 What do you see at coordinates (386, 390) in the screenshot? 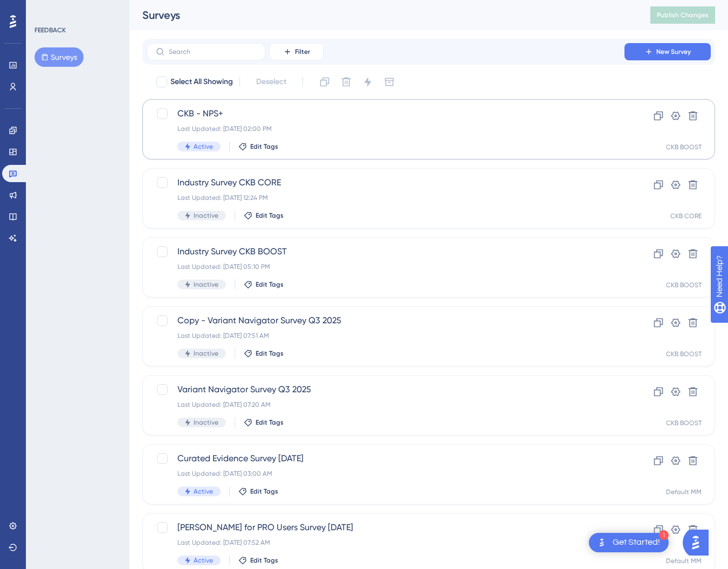
I see `span: Variant Navigator Survey Q3 2025` at bounding box center [386, 390].